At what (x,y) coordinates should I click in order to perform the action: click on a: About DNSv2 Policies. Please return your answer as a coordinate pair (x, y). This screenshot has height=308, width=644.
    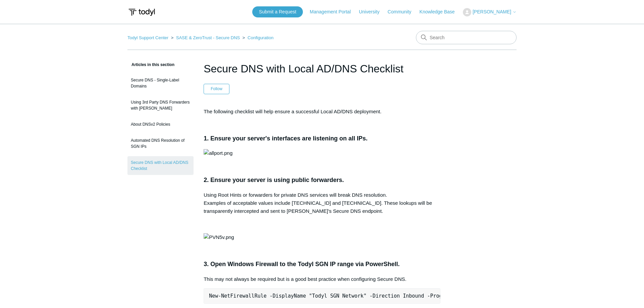
    Looking at the image, I should click on (160, 125).